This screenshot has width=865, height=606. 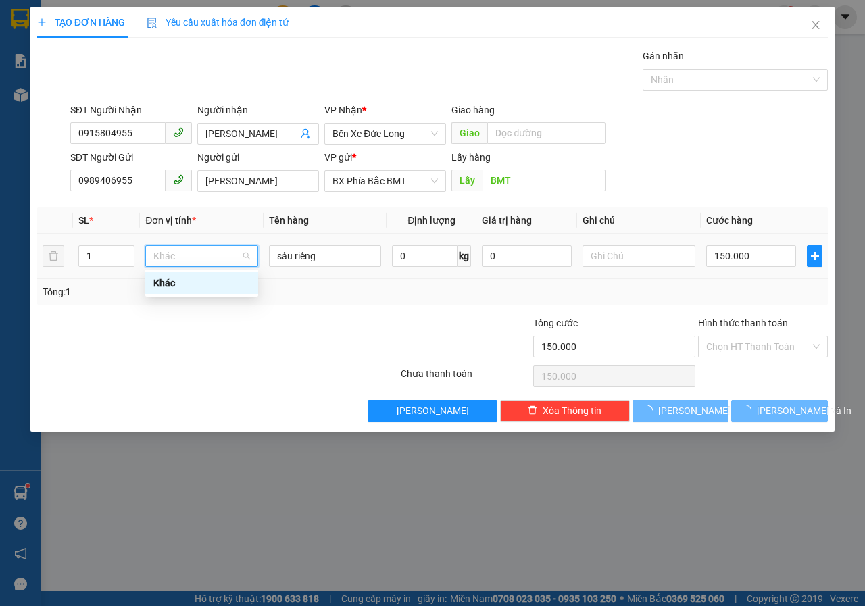 What do you see at coordinates (84, 220) in the screenshot?
I see `span: SL` at bounding box center [84, 220].